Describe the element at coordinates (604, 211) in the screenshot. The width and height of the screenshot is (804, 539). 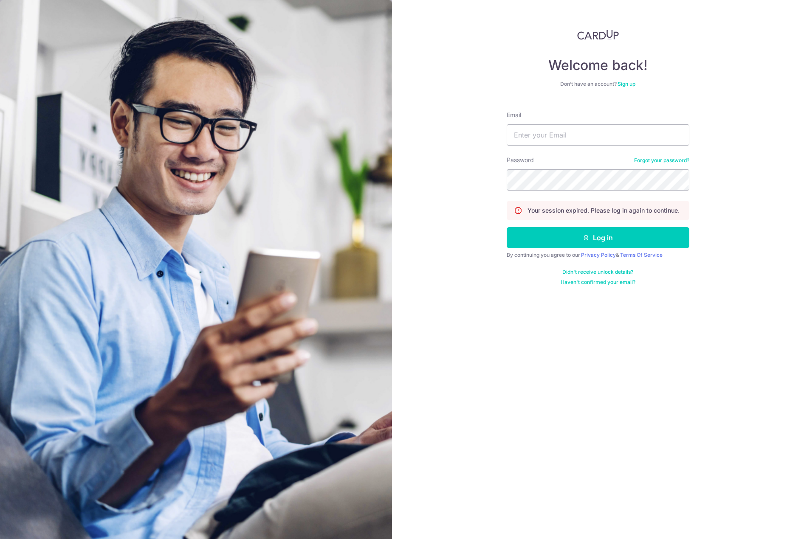
I see `p: Your session expired. Please log in again to continue.` at that location.